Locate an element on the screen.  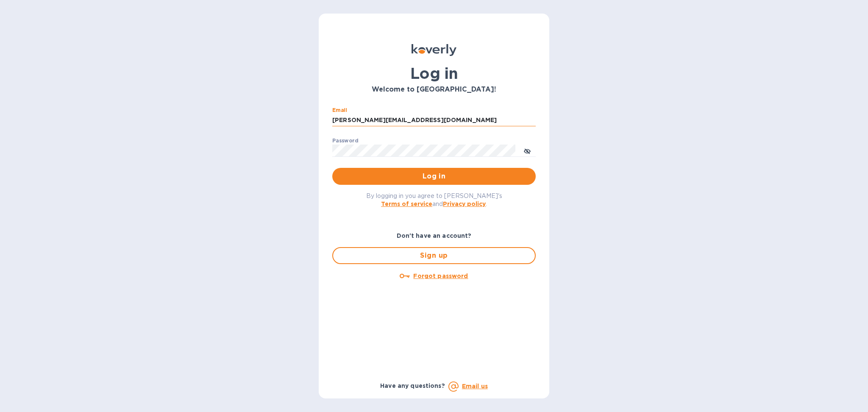
button: Sign up is located at coordinates (434, 255).